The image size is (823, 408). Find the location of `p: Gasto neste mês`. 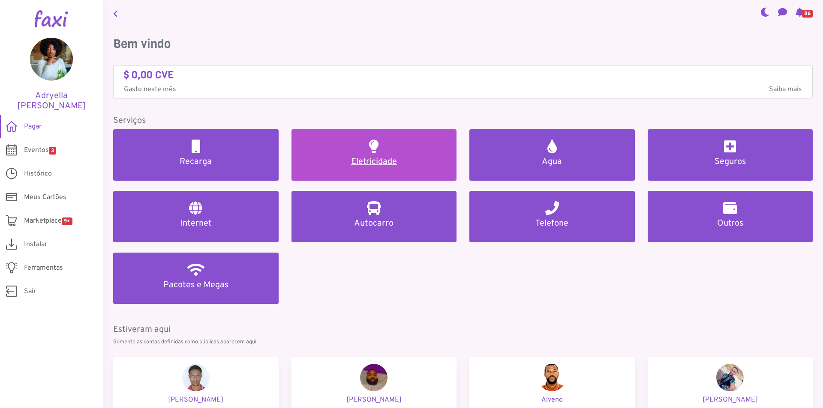

p: Gasto neste mês is located at coordinates (463, 90).